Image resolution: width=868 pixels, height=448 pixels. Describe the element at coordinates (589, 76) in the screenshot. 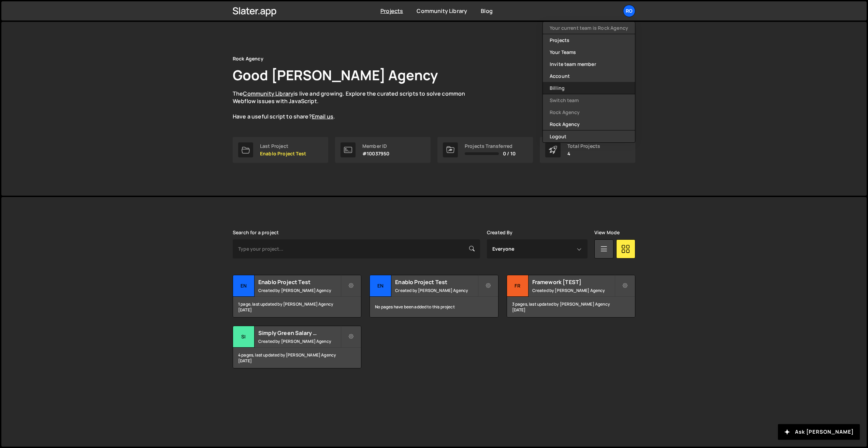

I see `a: Account` at that location.